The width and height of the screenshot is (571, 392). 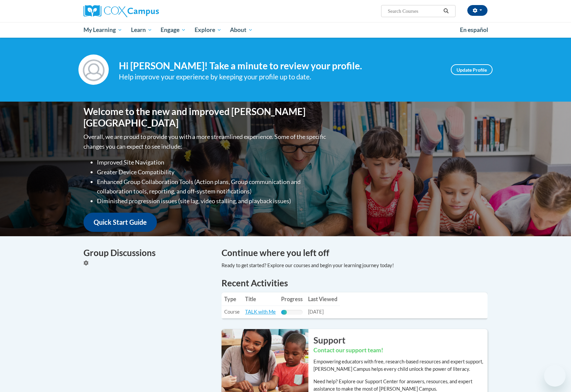 What do you see at coordinates (121, 11) in the screenshot?
I see `img: Cox Campus` at bounding box center [121, 11].